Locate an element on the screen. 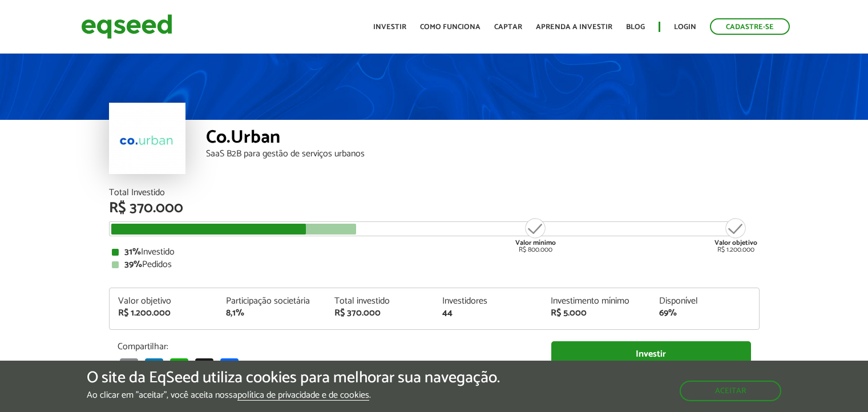 The height and width of the screenshot is (412, 868). div: R$ 5.000 is located at coordinates (597, 313).